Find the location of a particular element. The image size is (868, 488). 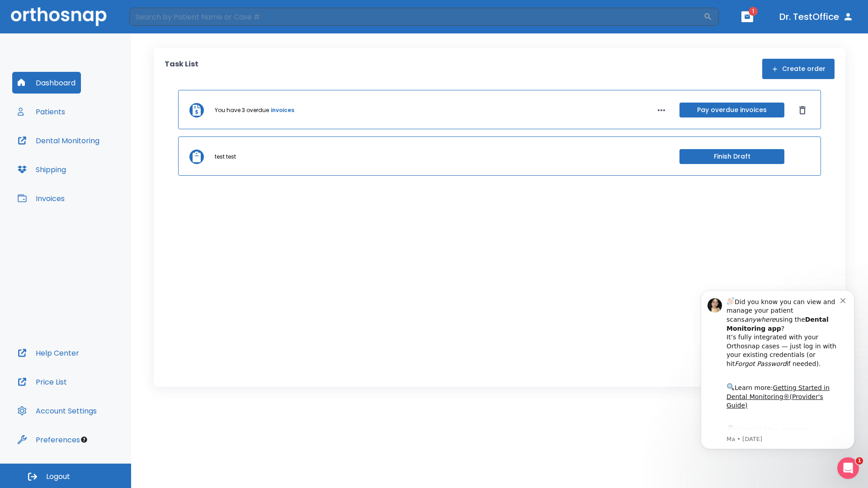

button: Finish Draft is located at coordinates (731, 156).